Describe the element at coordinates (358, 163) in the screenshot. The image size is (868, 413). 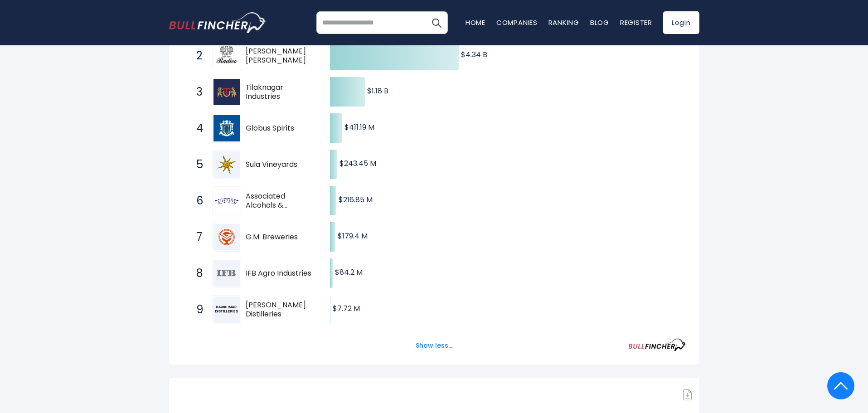
I see `text: $243.45 M` at that location.